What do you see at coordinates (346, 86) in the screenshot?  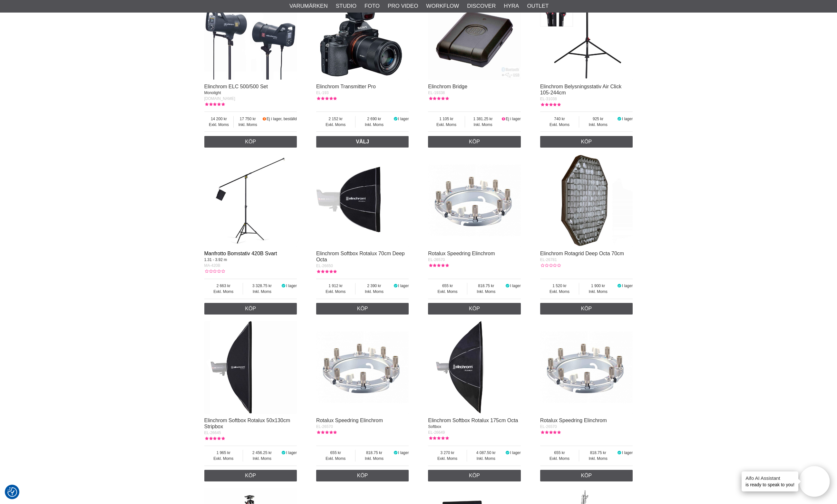 I see `a: Elinchrom Transmitter Pro` at bounding box center [346, 86].